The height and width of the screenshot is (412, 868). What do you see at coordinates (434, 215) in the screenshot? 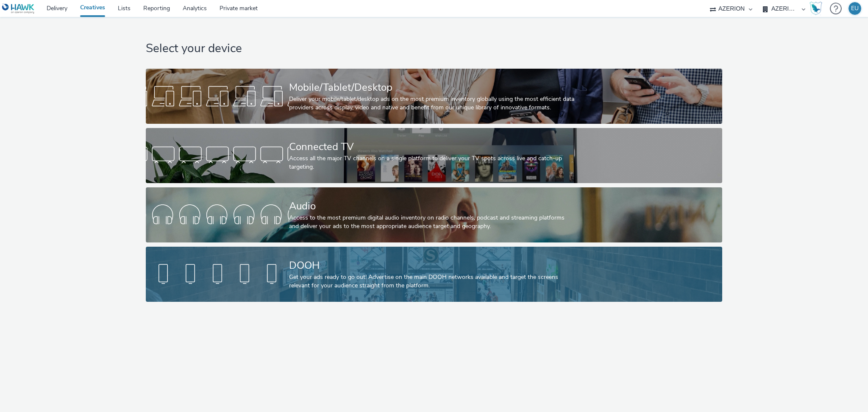
I see `a: AudioAccess to the most premium digital audio inventory on radio channels, podcast and streaming ...` at bounding box center [434, 215].